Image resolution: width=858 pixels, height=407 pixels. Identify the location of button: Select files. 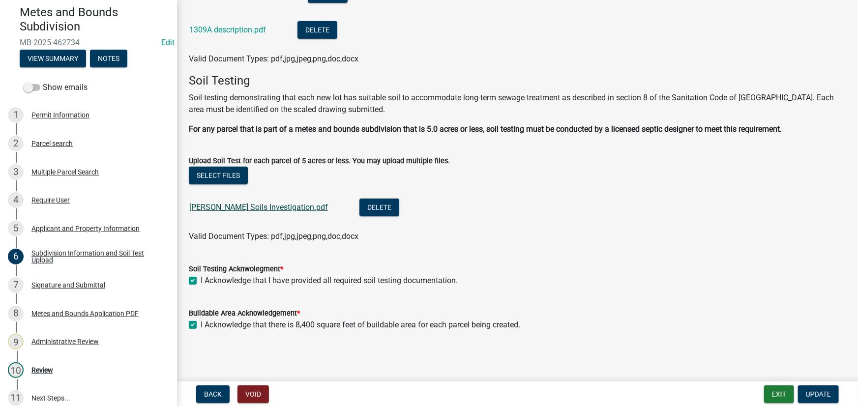
(218, 176).